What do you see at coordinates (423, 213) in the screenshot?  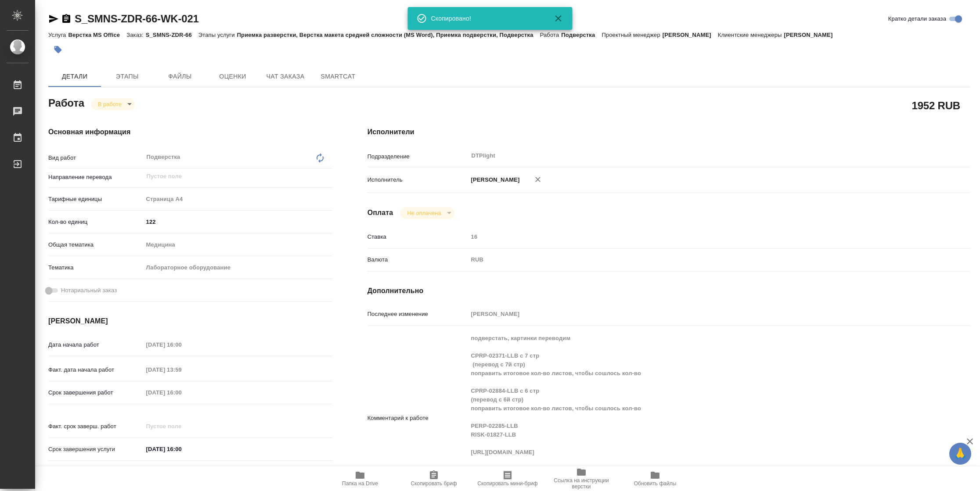 I see `button: Не оплачена` at bounding box center [423, 213].